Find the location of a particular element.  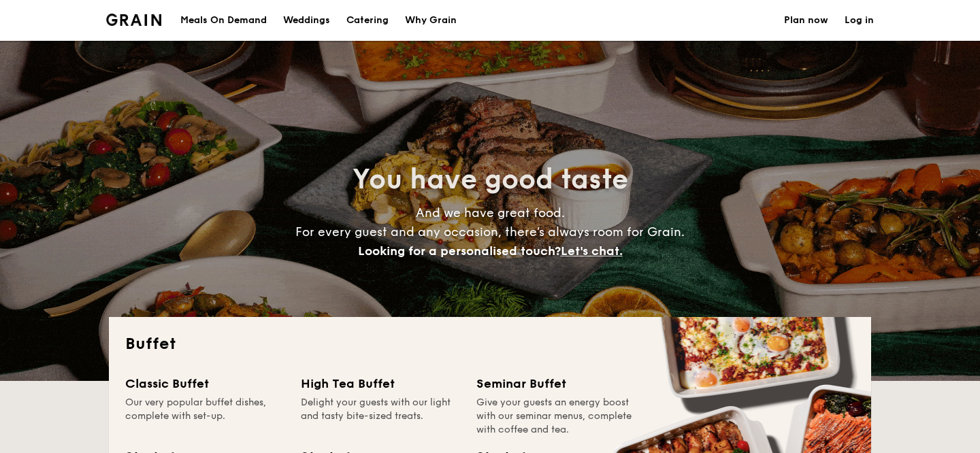

a: Logotype is located at coordinates (133, 20).